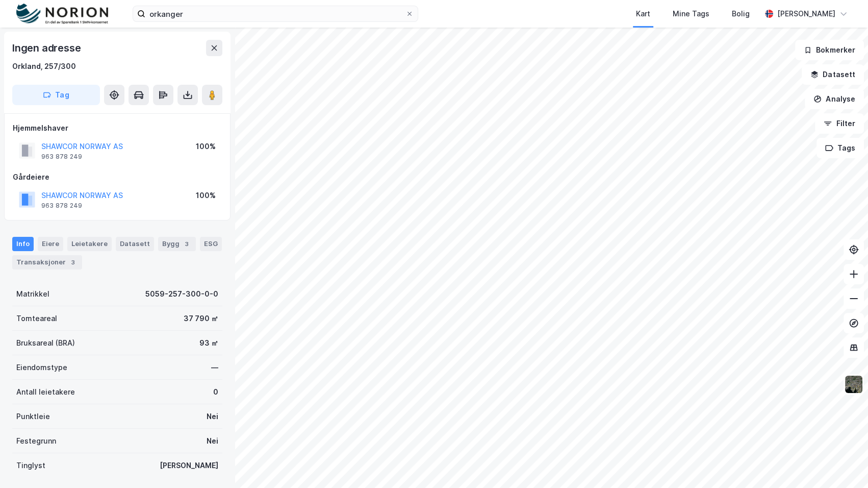 The image size is (868, 488). Describe the element at coordinates (89, 244) in the screenshot. I see `div: Leietakere` at that location.